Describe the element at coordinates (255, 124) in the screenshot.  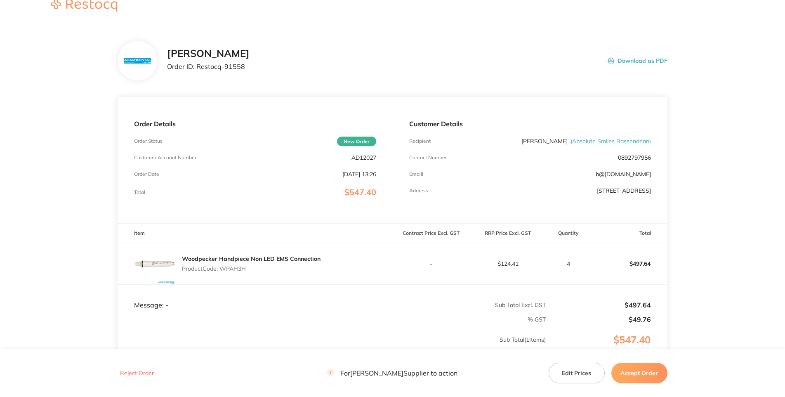
I see `p: Order Details` at that location.